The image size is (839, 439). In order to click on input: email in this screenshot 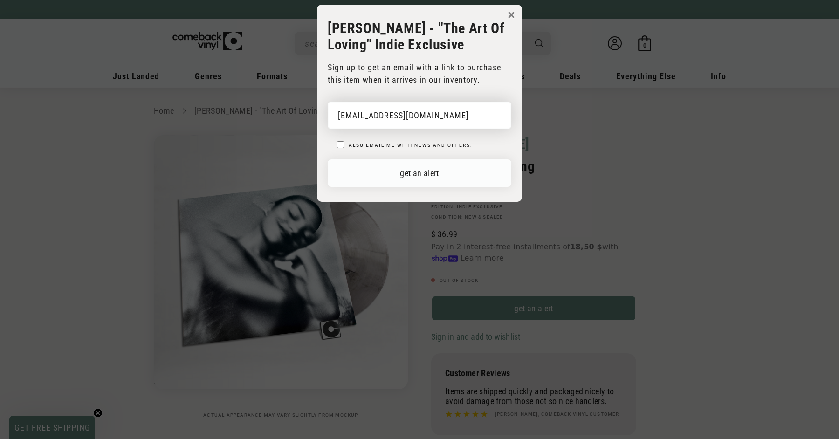, I will do `click(419, 115)`.